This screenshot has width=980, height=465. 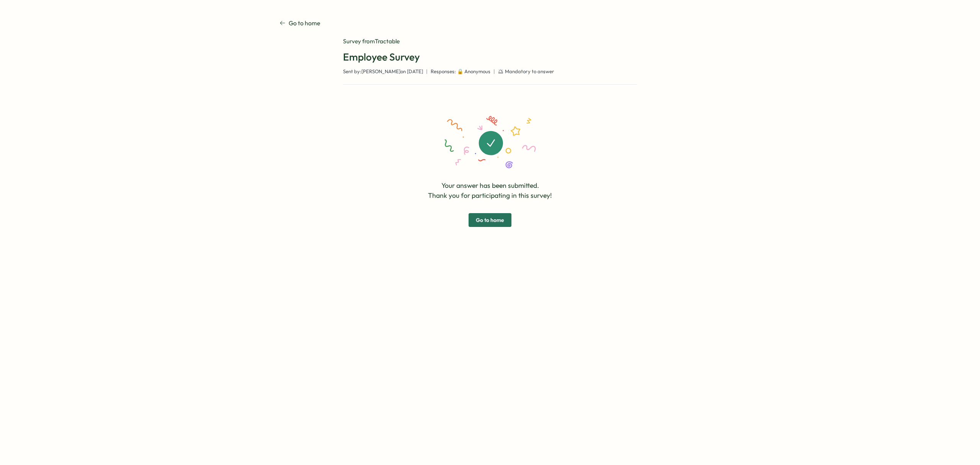 What do you see at coordinates (490, 220) in the screenshot?
I see `button: Go to home` at bounding box center [490, 220].